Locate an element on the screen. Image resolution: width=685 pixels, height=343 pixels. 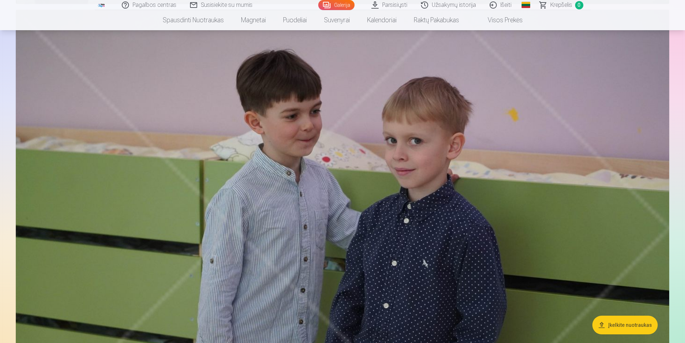
a: Puodeliai is located at coordinates (295, 20).